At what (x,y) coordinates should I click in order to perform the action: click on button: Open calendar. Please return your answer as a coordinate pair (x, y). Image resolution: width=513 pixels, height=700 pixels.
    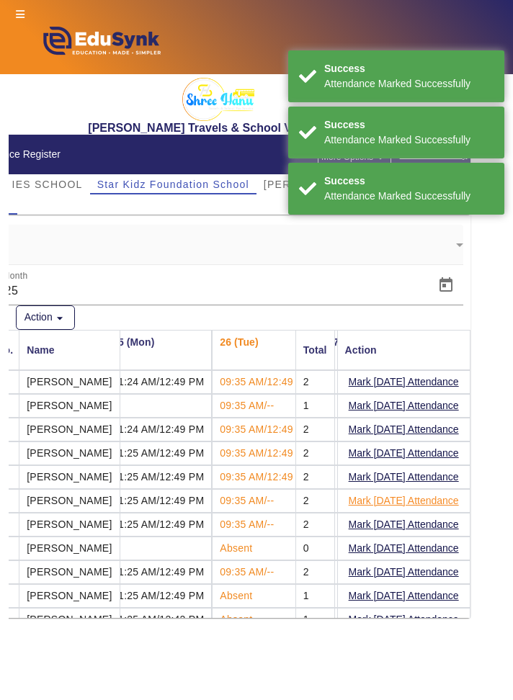
    Looking at the image, I should click on (446, 285).